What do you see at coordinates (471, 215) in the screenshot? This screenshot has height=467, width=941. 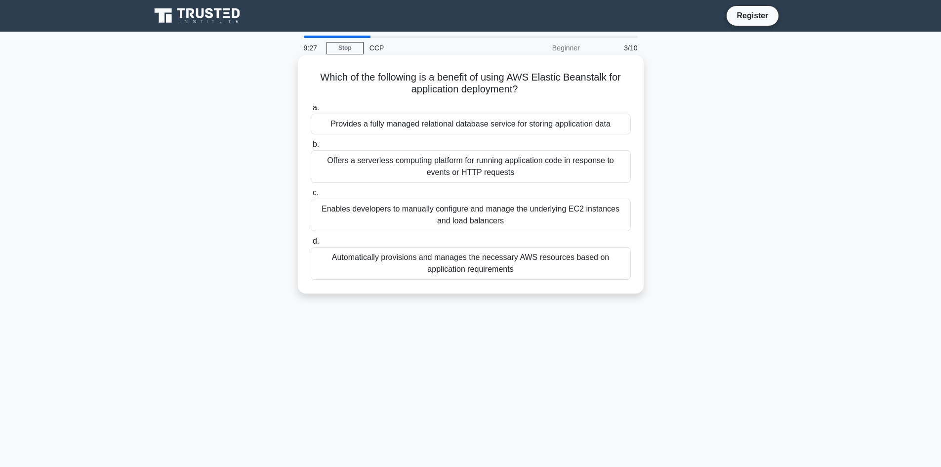 I see `div: Enables developers to manually configure and manage the underlying EC2 instances and load balancers` at bounding box center [471, 215].